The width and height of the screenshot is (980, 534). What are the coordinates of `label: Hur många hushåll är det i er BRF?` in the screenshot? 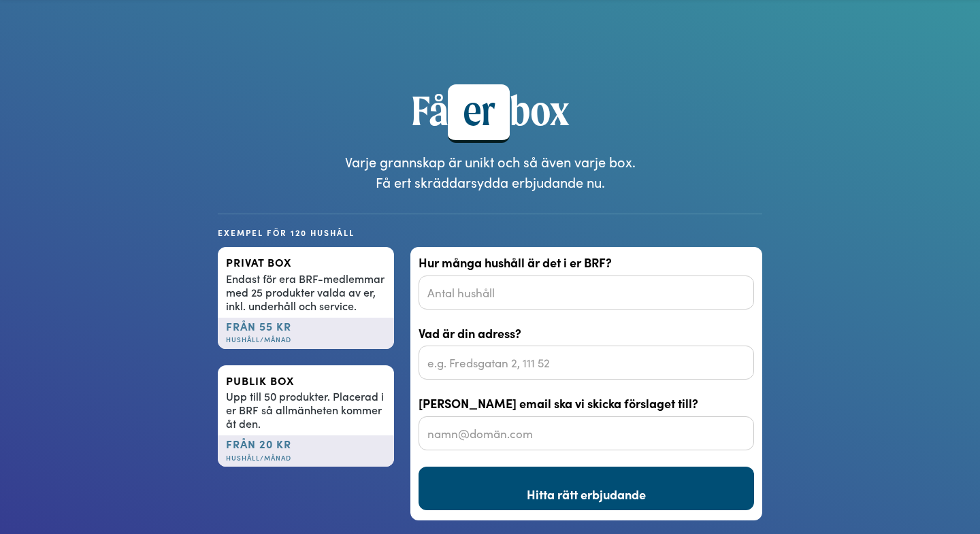 It's located at (586, 263).